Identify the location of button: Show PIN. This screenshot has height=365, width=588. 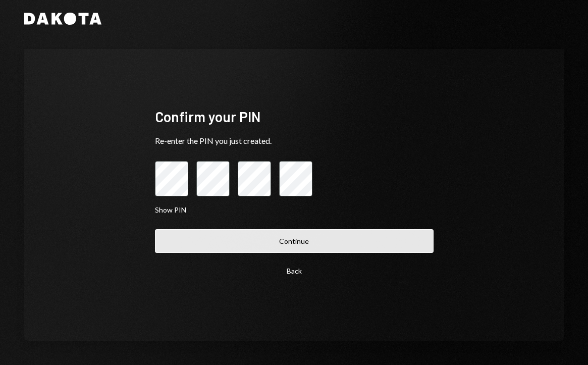
(170, 210).